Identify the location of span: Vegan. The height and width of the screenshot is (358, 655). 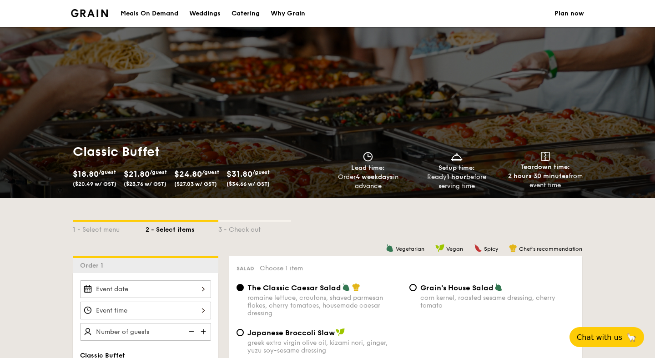
(454, 249).